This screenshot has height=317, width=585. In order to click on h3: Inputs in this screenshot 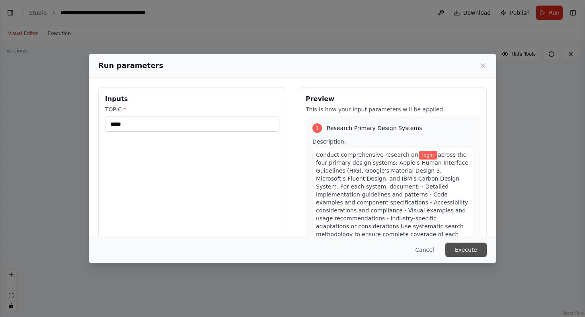, I will do `click(192, 99)`.